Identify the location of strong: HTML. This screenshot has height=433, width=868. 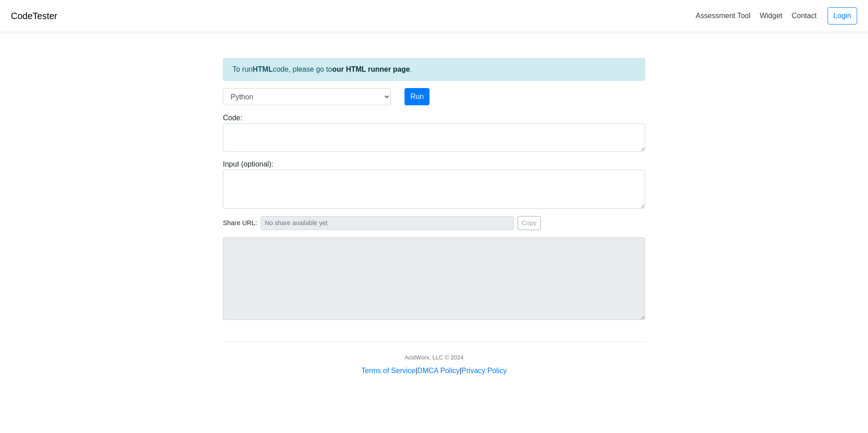
(262, 69).